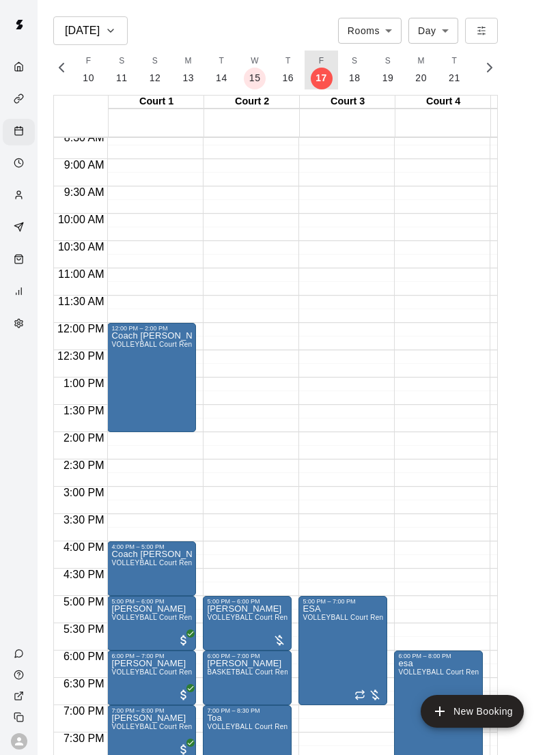 The image size is (560, 755). Describe the element at coordinates (222, 69) in the screenshot. I see `button: T14` at that location.